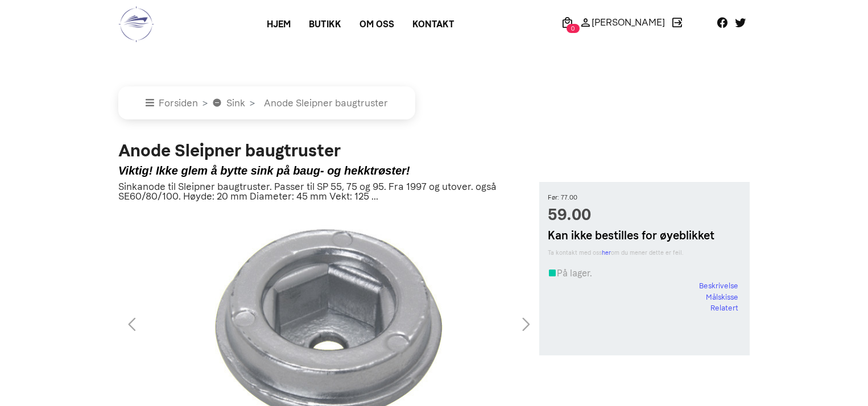 The image size is (868, 406). Describe the element at coordinates (552, 273) in the screenshot. I see `i: På lager` at that location.